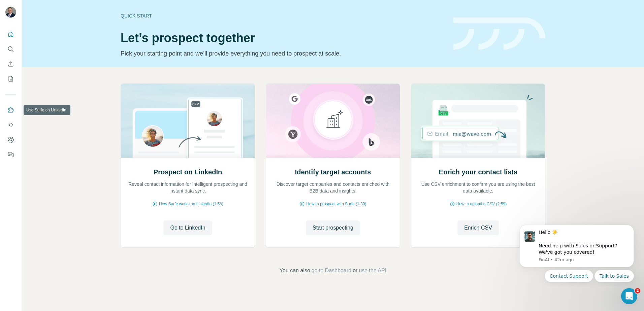 This screenshot has height=311, width=644. I want to click on p: Pick your starting point and we’ll provide everything you need to prospect at scale., so click(283, 53).